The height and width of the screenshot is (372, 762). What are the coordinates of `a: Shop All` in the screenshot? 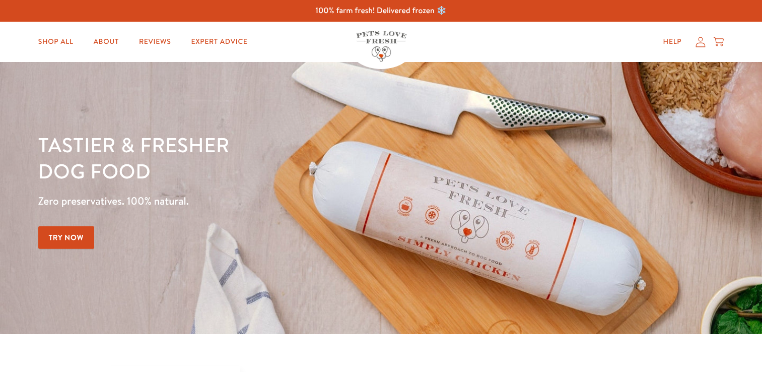 It's located at (56, 42).